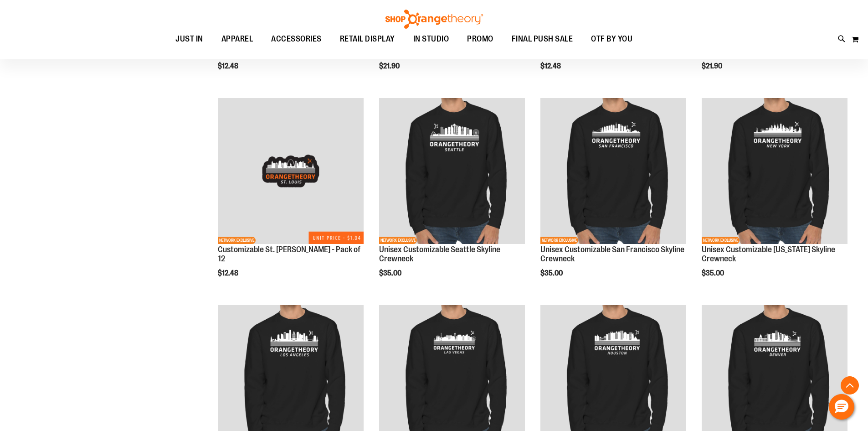 The height and width of the screenshot is (431, 868). What do you see at coordinates (612, 39) in the screenshot?
I see `span: OTF BY YOU` at bounding box center [612, 39].